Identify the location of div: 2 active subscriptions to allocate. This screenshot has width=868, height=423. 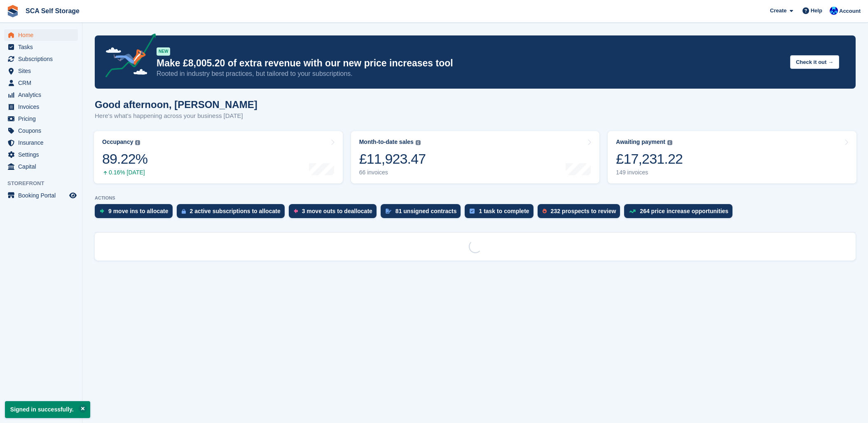
(235, 211).